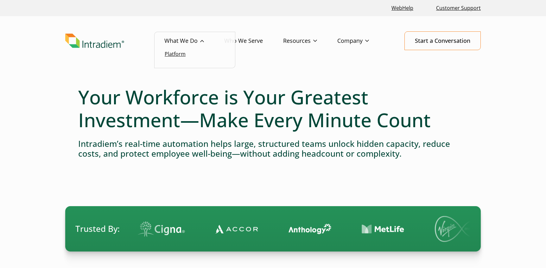 The width and height of the screenshot is (546, 268). I want to click on a: Who We Serve, so click(254, 41).